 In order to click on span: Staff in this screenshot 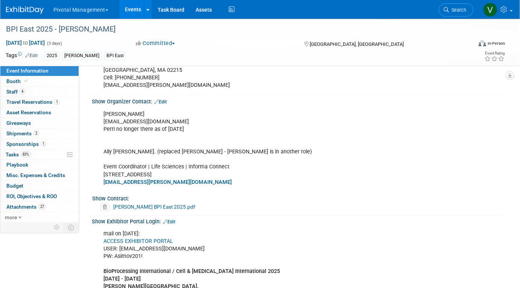, I will do `click(16, 92)`.